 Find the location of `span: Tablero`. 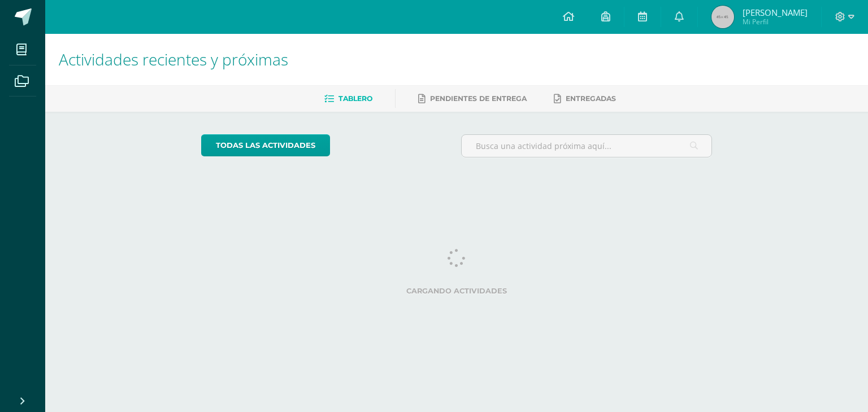

span: Tablero is located at coordinates (355, 98).